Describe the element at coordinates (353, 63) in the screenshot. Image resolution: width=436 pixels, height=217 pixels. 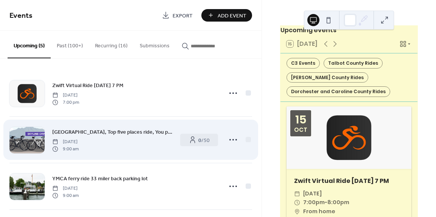
I see `div: Talbot County Rides` at that location.